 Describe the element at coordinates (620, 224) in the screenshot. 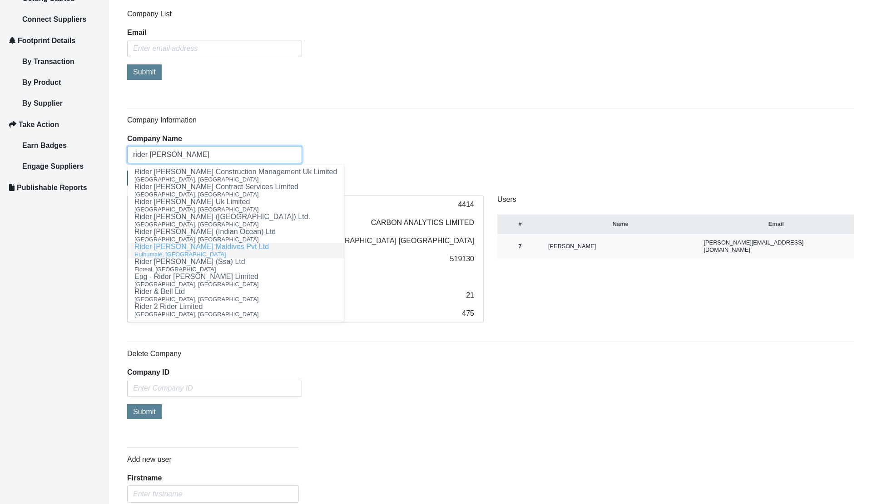

I see `th: Name` at that location.